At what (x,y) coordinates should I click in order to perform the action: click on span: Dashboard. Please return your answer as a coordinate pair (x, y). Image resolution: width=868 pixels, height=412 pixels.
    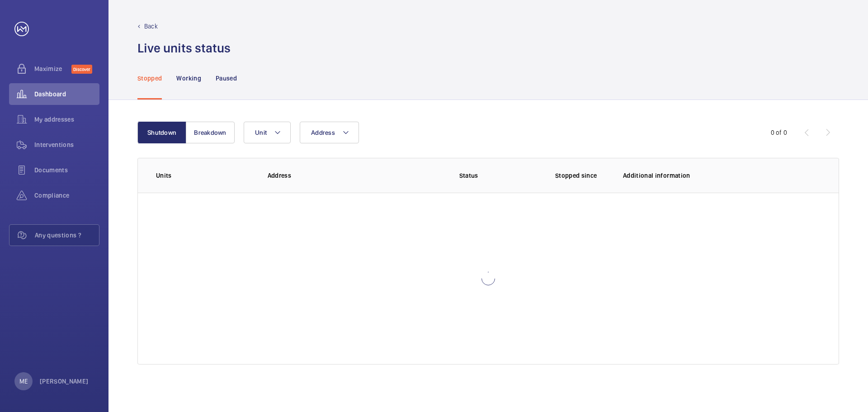
    Looking at the image, I should click on (67, 94).